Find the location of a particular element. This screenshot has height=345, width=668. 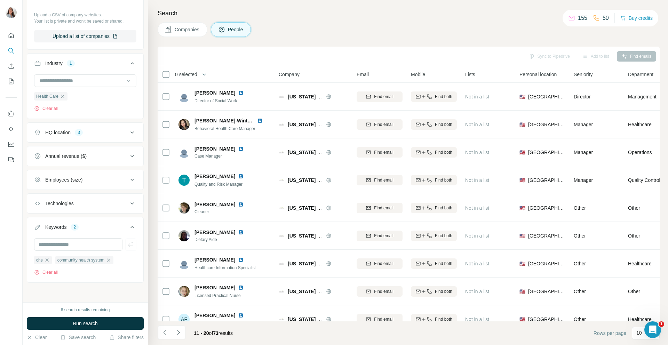

span: Lists is located at coordinates (470, 74).